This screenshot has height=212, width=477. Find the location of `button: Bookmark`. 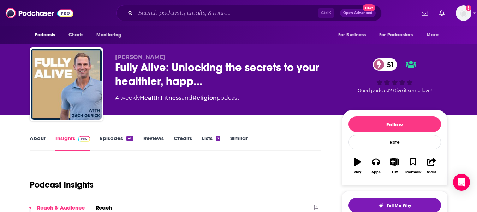

button: Bookmark is located at coordinates (413, 166).